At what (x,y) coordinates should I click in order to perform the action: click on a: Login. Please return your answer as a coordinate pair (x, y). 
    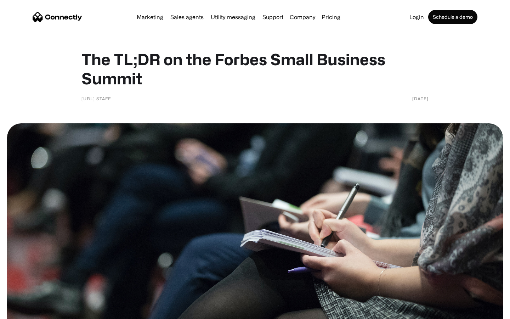
    Looking at the image, I should click on (417, 17).